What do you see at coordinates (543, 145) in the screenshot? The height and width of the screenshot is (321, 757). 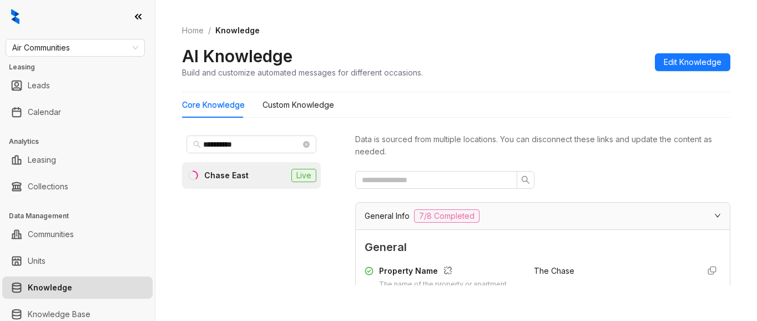 I see `div: Data is sourced from multiple locations. You can disconnect these links and update the content as...` at bounding box center [543, 145].